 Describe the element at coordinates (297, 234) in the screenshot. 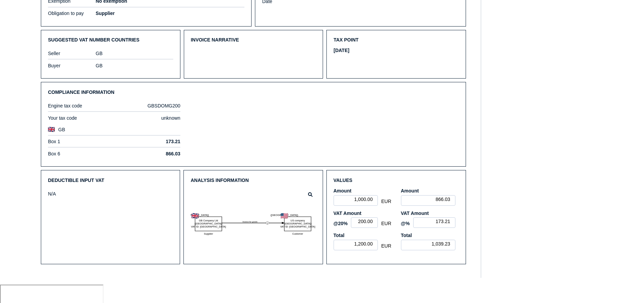

I see `text: Customer` at that location.